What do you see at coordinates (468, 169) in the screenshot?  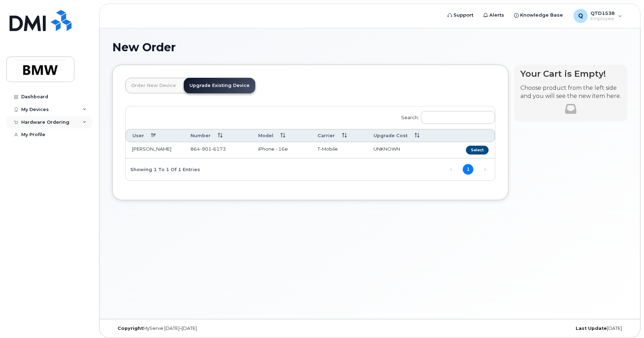 I see `a: 1` at bounding box center [468, 169].